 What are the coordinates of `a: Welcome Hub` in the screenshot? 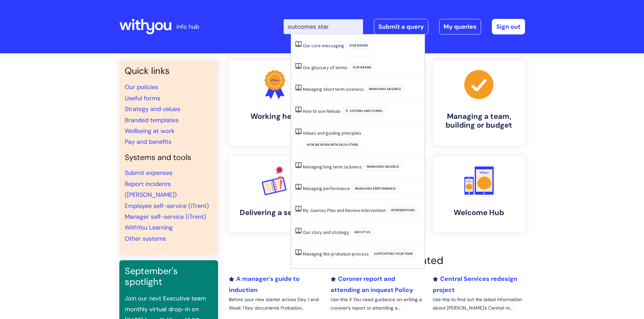 It's located at (479, 194).